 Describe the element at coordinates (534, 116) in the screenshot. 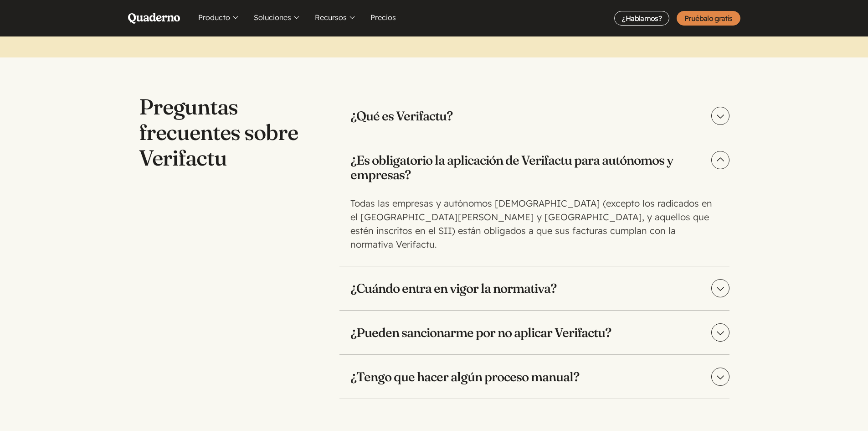

I see `summary: ¿Qué es Verifactu?` at that location.